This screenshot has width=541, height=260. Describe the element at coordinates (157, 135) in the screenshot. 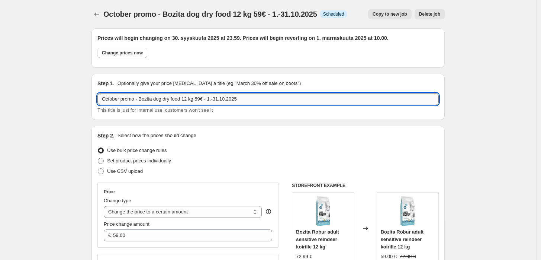

I see `p: Select how the prices should change` at that location.